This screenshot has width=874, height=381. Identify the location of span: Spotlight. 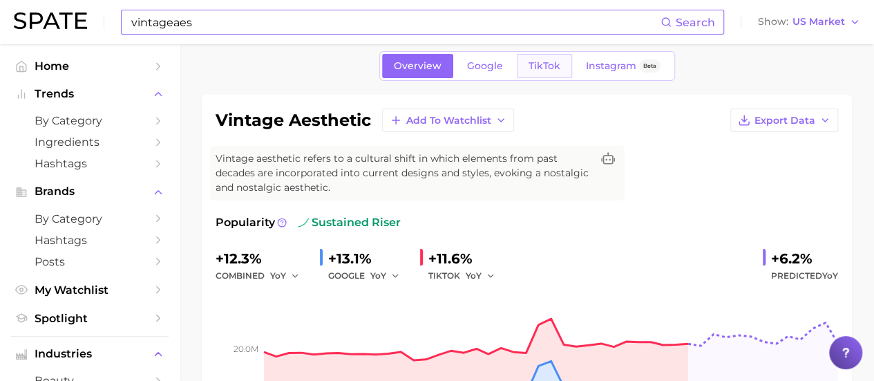
(90, 318).